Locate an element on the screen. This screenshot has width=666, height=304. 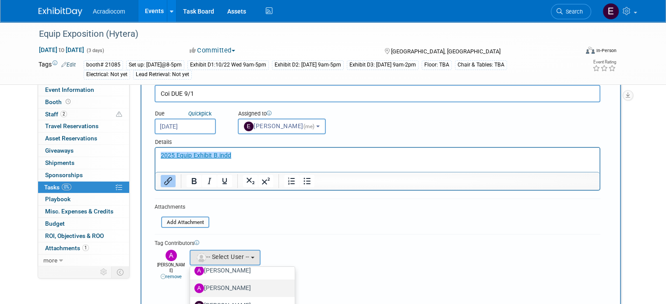
a: remove is located at coordinates (171, 277).